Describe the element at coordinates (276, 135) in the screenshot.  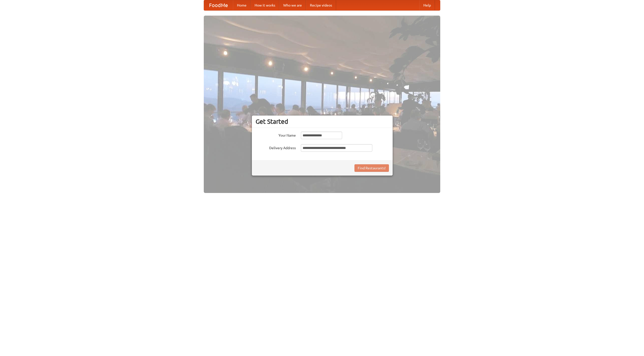
I see `label: Your Name` at that location.